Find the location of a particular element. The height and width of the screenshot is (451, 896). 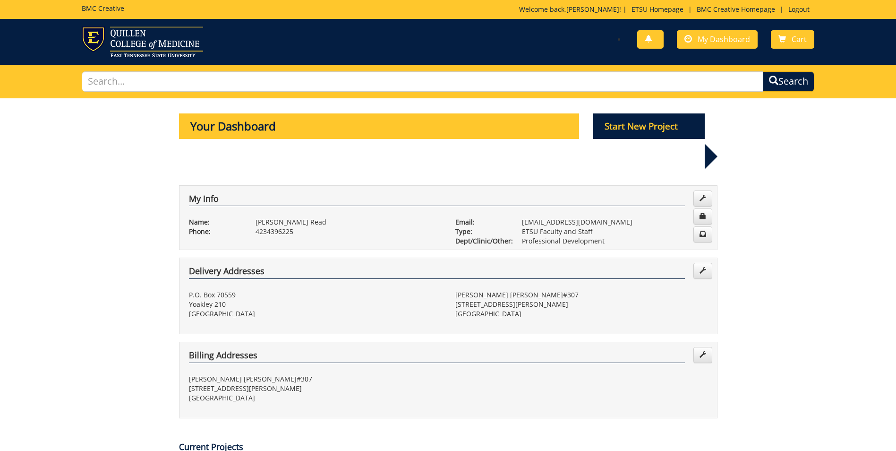

button: Search is located at coordinates (788, 81).